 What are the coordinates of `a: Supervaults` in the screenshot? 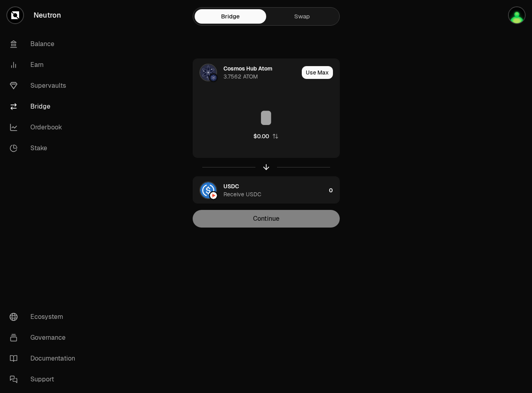 It's located at (45, 85).